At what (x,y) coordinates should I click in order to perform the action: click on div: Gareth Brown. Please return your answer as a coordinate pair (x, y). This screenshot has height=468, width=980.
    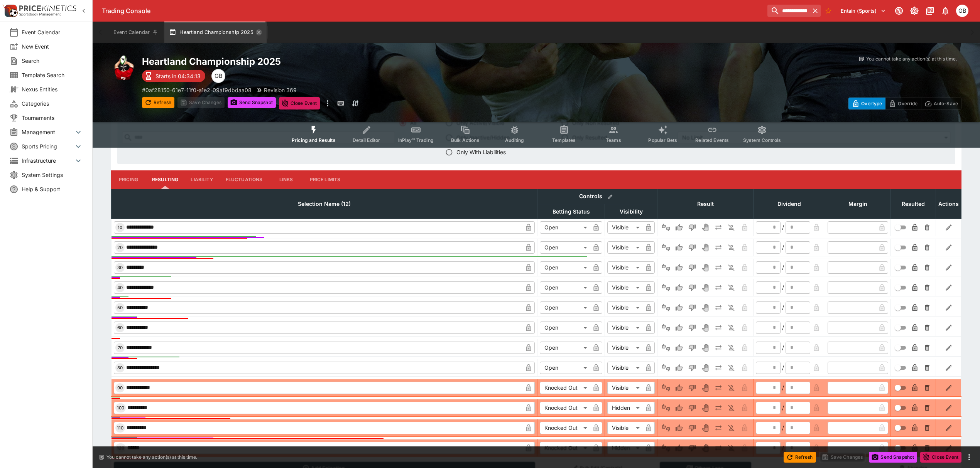
    Looking at the image, I should click on (219, 76).